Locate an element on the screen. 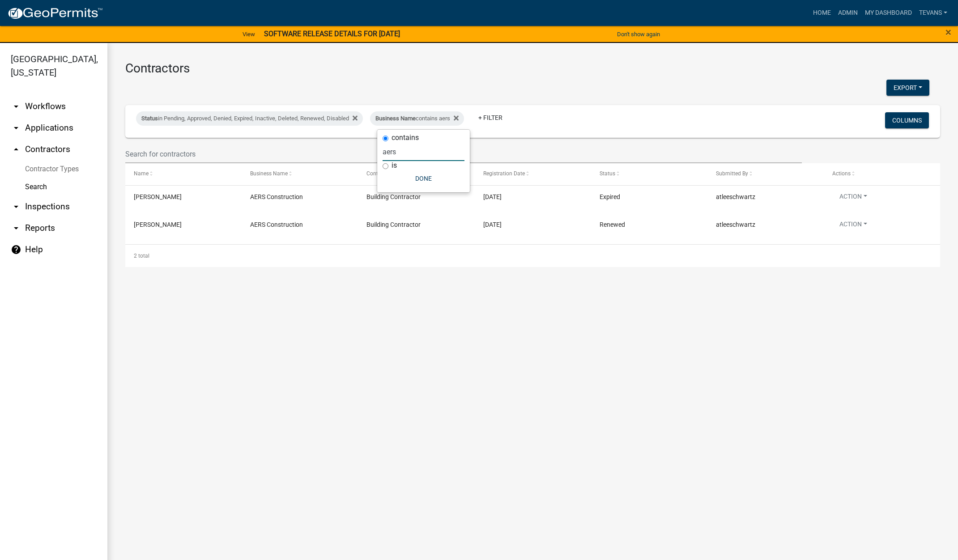 Image resolution: width=958 pixels, height=560 pixels. button: Columns is located at coordinates (907, 120).